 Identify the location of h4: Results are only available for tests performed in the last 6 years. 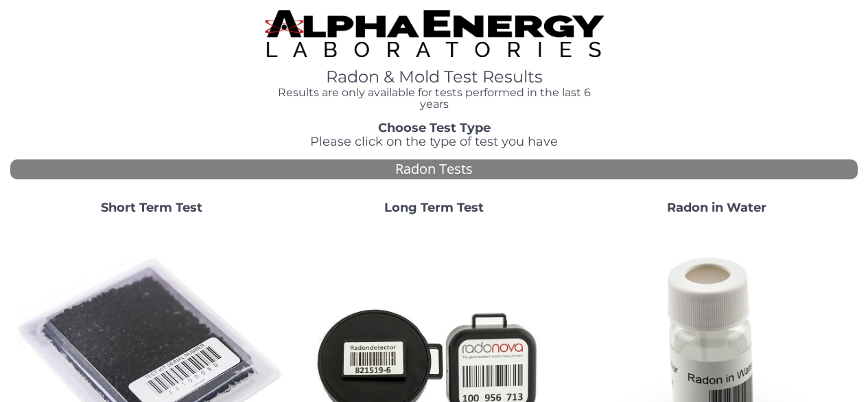
(435, 98).